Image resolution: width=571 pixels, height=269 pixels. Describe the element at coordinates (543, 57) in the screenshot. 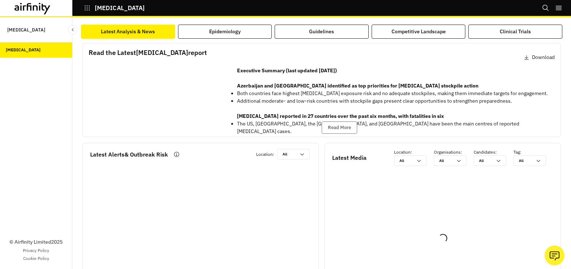

I see `p: Download` at that location.